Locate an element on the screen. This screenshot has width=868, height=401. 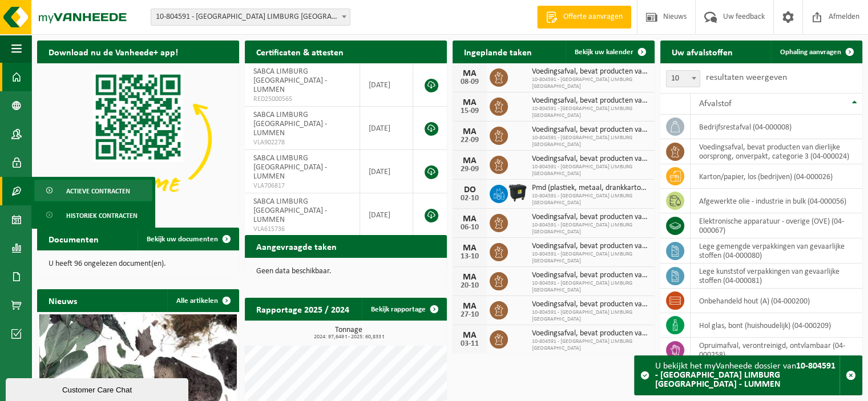
h2: Documenten is located at coordinates (74, 239).